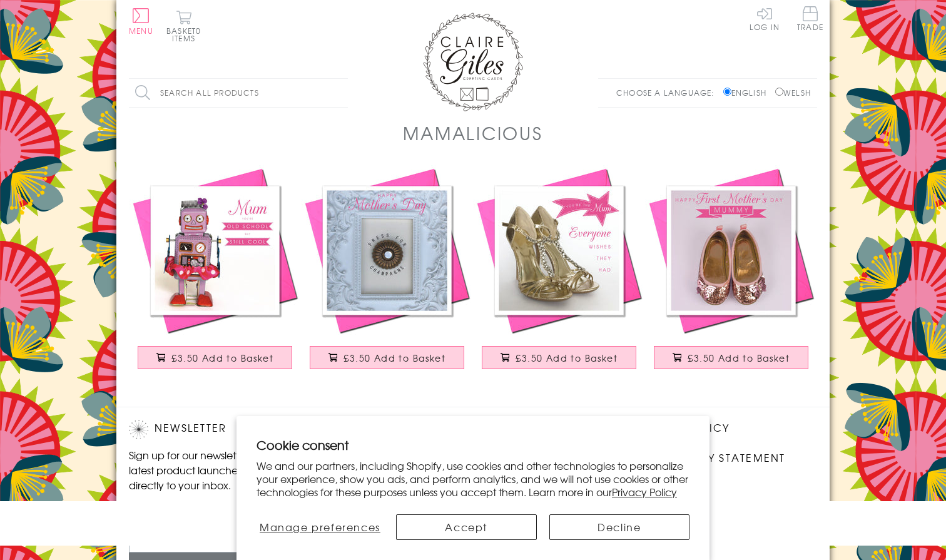  Describe the element at coordinates (320, 526) in the screenshot. I see `span: Manage preferences` at that location.